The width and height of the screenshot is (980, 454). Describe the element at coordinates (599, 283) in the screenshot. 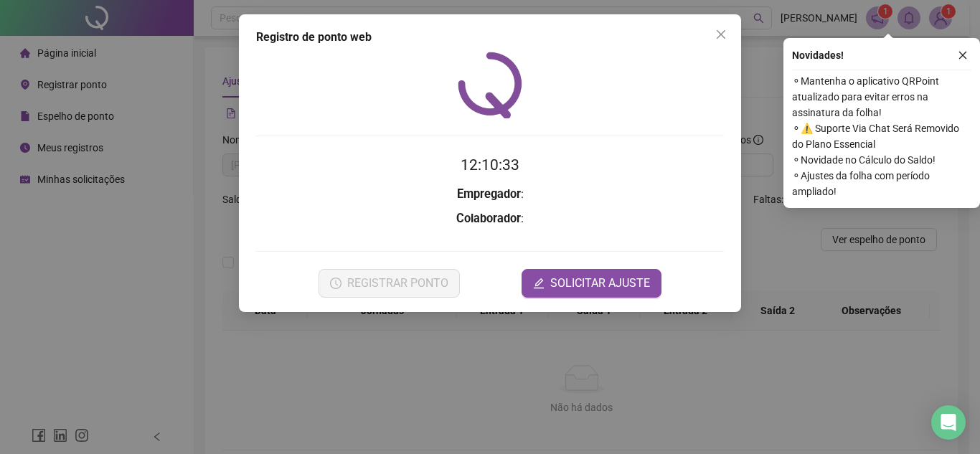

I see `span: SOLICITAR AJUSTE` at that location.